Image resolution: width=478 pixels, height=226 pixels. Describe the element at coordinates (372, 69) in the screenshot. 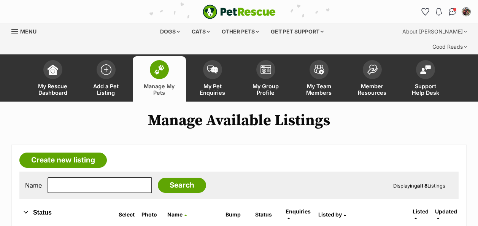

I see `img: member-resources-icon-8e73f808a243e03378d46382f2149f9095a855e16c252ad45f914b54edf8863c.svg` at that location.